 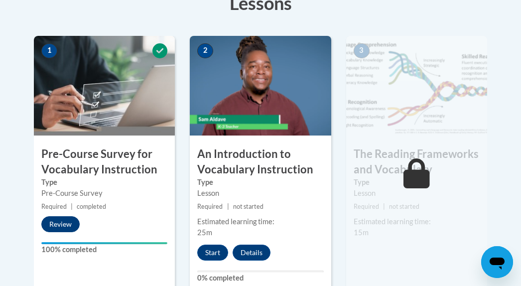 What do you see at coordinates (362, 51) in the screenshot?
I see `span: 3` at bounding box center [362, 51].